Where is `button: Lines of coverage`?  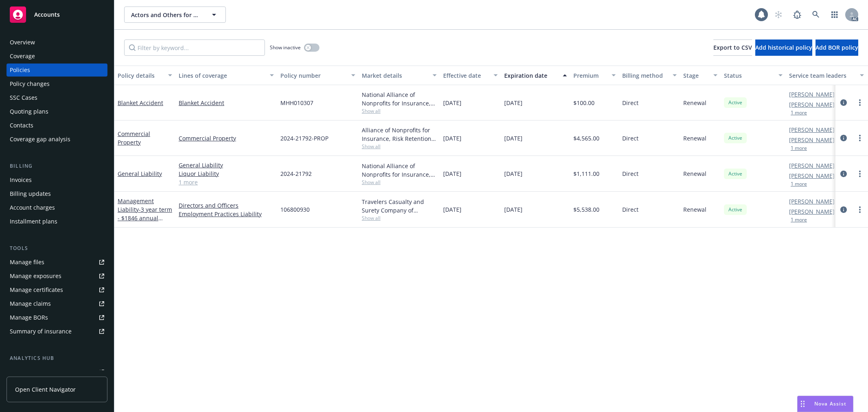 button: Lines of coverage is located at coordinates (226, 75).